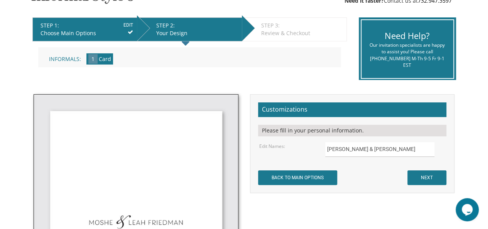  What do you see at coordinates (407, 35) in the screenshot?
I see `div: Need Help?` at bounding box center [407, 35].